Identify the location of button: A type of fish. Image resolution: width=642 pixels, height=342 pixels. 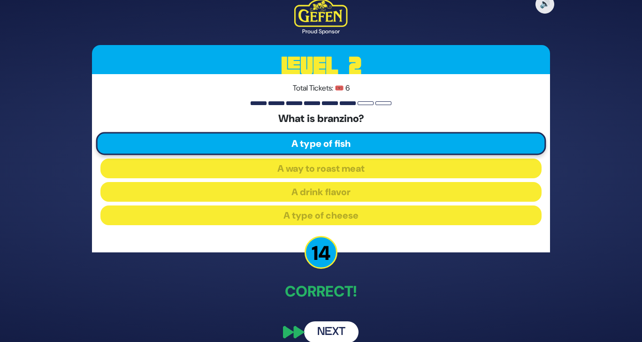
(321, 144).